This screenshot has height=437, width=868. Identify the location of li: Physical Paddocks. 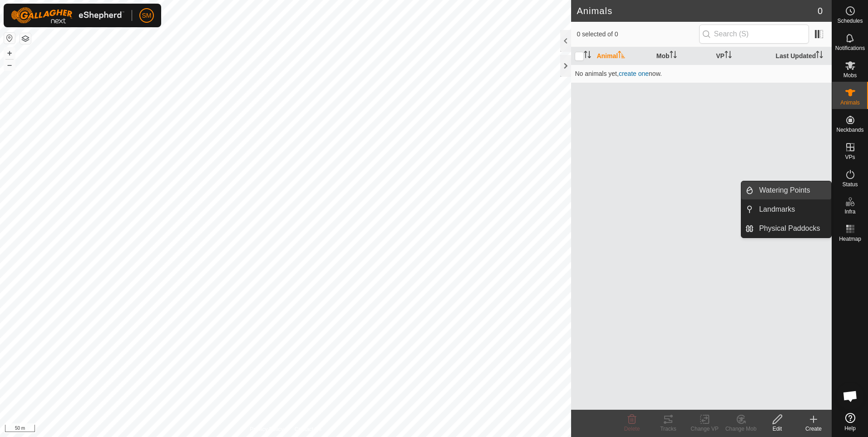
(786, 228).